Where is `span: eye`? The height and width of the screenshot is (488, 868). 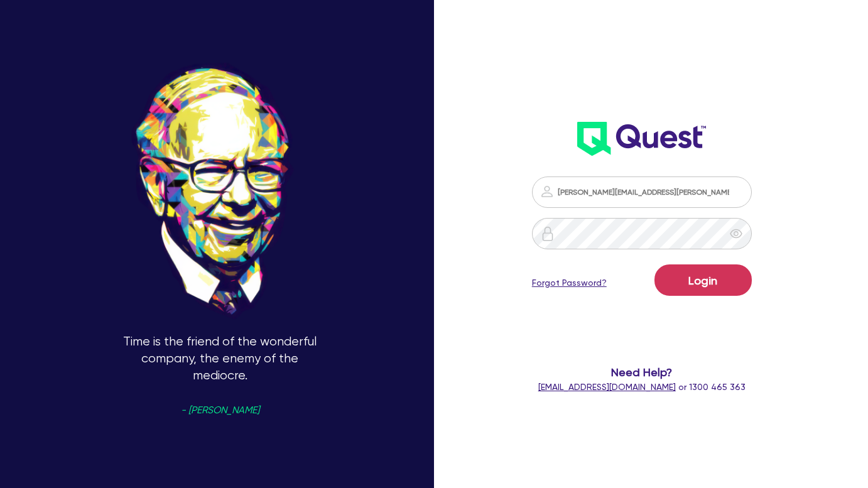
span: eye is located at coordinates (736, 234).